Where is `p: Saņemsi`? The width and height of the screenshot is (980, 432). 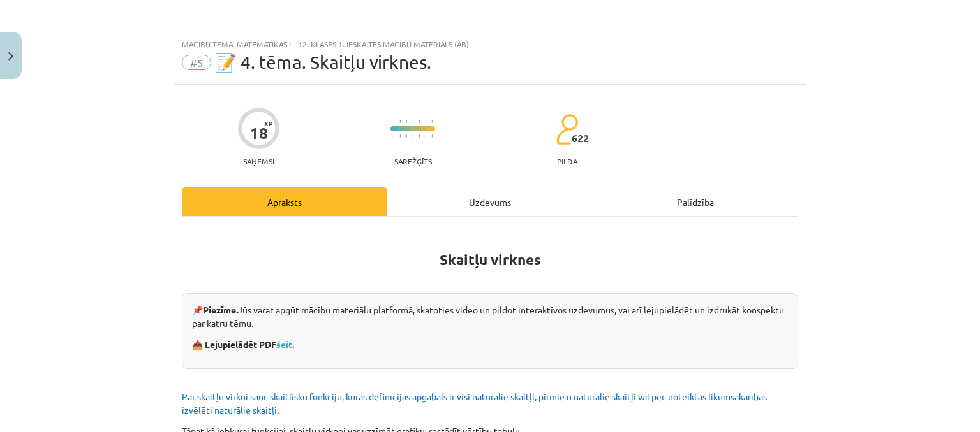
p: Saņemsi is located at coordinates (259, 161).